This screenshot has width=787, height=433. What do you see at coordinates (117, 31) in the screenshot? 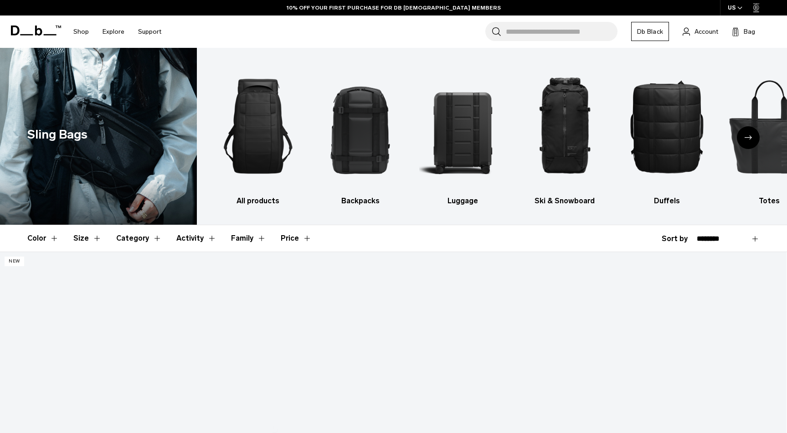
I see `nav: Main Navigation` at bounding box center [117, 31].